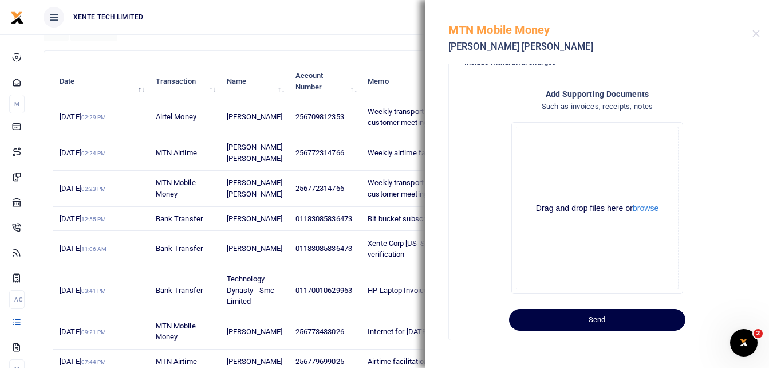  What do you see at coordinates (94, 117) in the screenshot?
I see `small: 02:29 PM` at bounding box center [94, 117].